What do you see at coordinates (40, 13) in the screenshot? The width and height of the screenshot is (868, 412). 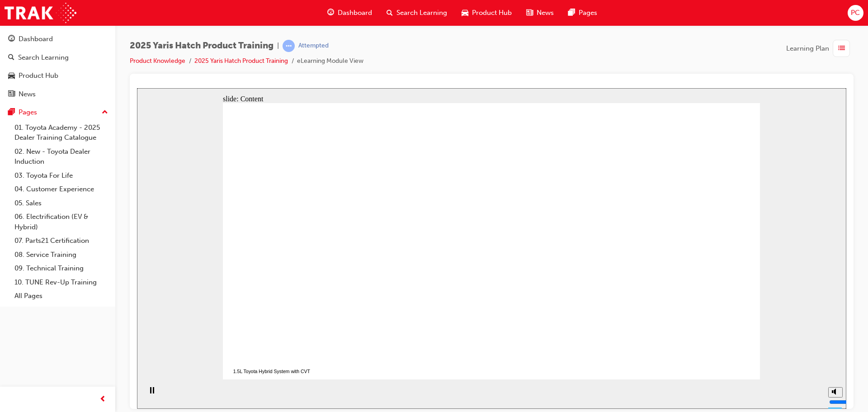 I see `a: Trak` at bounding box center [40, 13].